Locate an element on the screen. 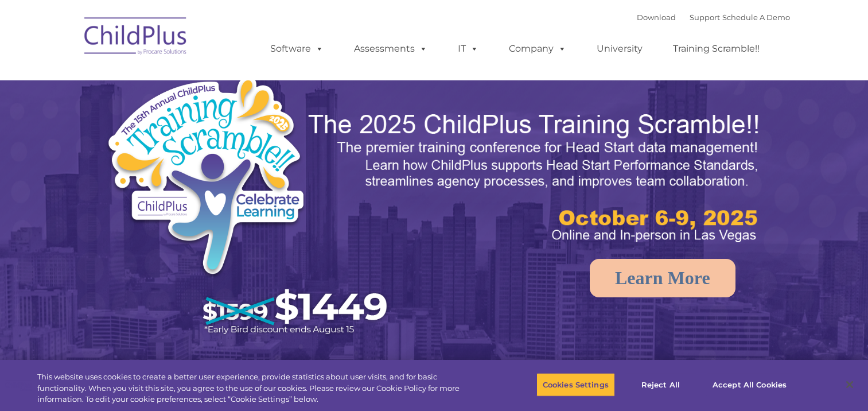 This screenshot has height=411, width=868. a: Download is located at coordinates (657, 17).